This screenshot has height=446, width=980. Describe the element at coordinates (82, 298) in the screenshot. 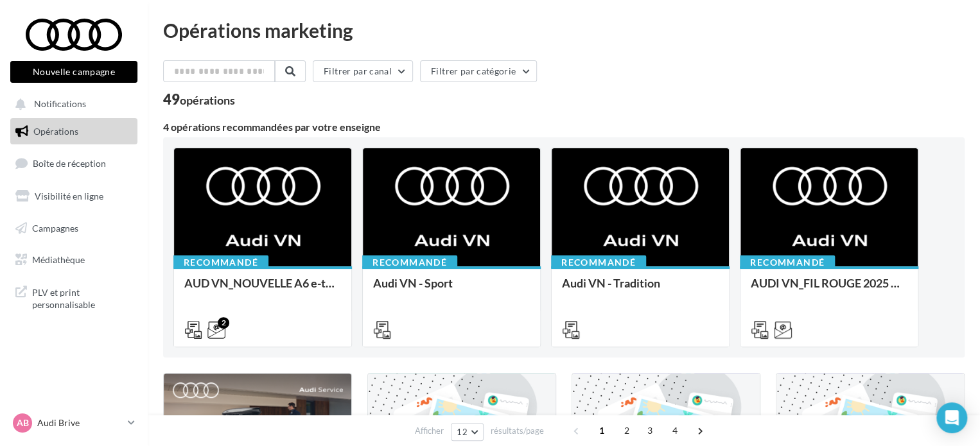

I see `span: PLV et print personnalisable` at that location.